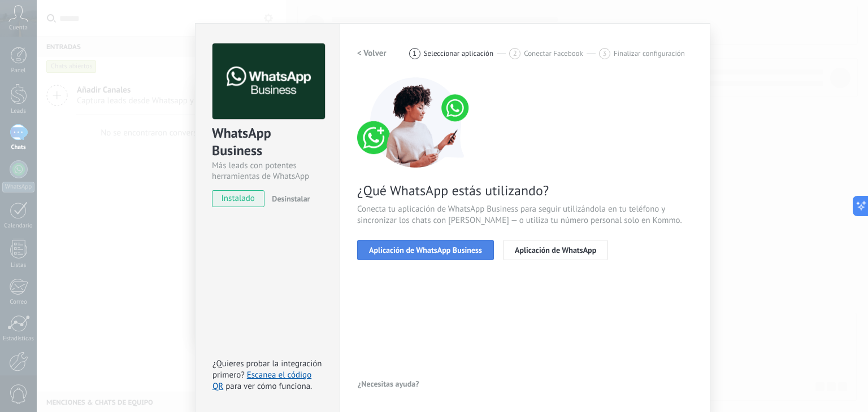 Image resolution: width=868 pixels, height=412 pixels. Describe the element at coordinates (459, 53) in the screenshot. I see `span: Seleccionar aplicación` at that location.